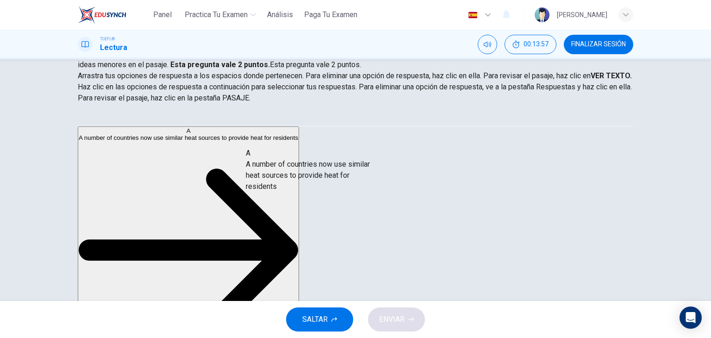  What do you see at coordinates (315, 64) in the screenshot?
I see `span: Esta pregunta vale 2 puntos.` at bounding box center [315, 64].